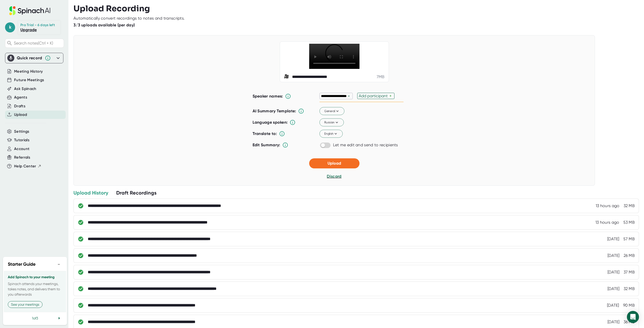 This screenshot has width=644, height=328. I want to click on div: Add participant, so click(374, 96).